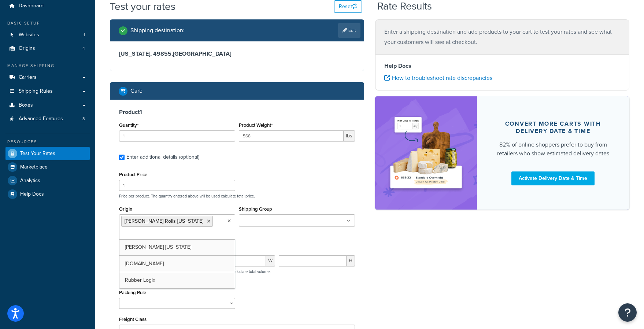 Image resolution: width=644 pixels, height=329 pixels. Describe the element at coordinates (47, 194) in the screenshot. I see `li: Help Docs` at that location.